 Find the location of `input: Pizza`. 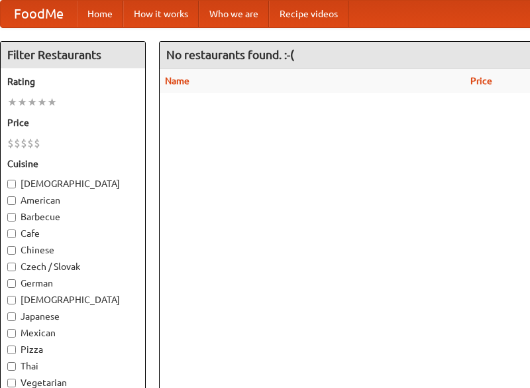

input: Pizza is located at coordinates (11, 349).